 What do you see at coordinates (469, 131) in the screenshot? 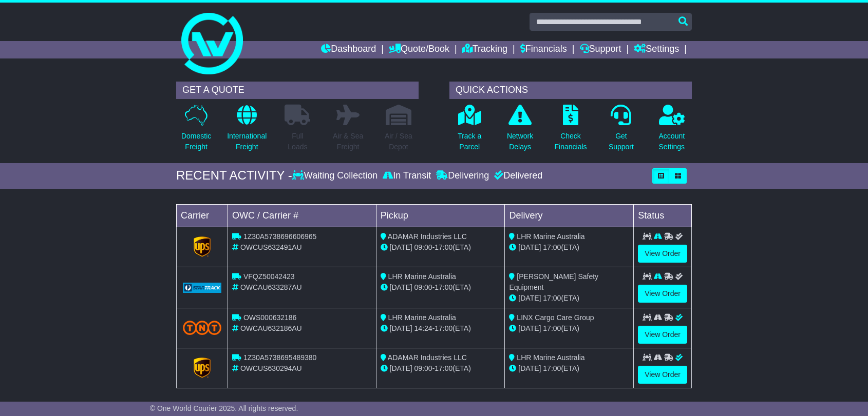
I see `a: Track aParcel` at bounding box center [469, 131].